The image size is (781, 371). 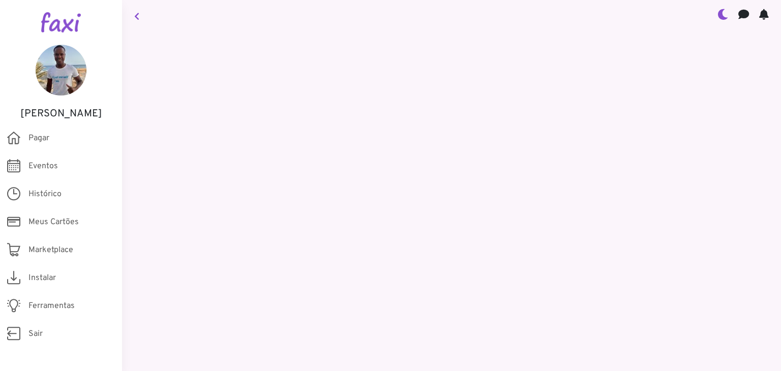 What do you see at coordinates (51, 306) in the screenshot?
I see `span: Ferramentas` at bounding box center [51, 306].